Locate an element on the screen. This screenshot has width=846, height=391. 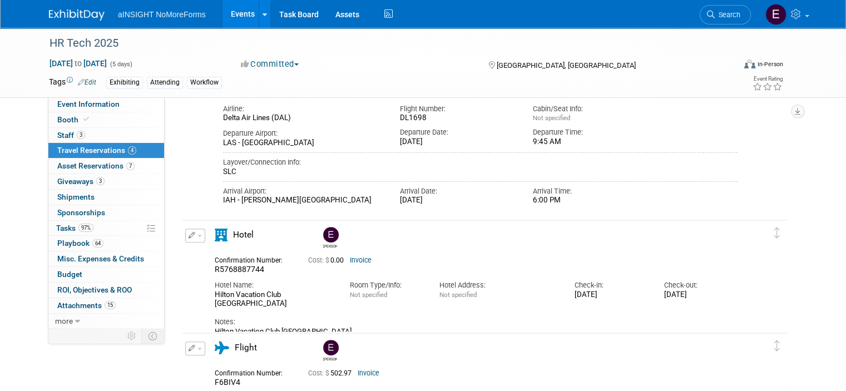
span: (5 days) is located at coordinates (121, 64).